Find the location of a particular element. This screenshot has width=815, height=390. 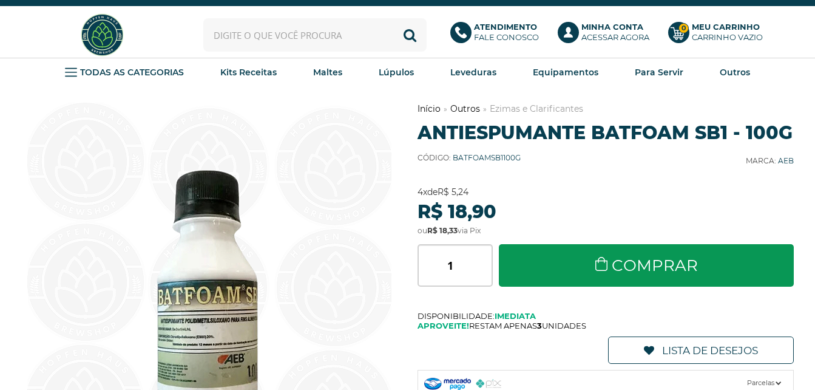

span: de is located at coordinates (443, 192).